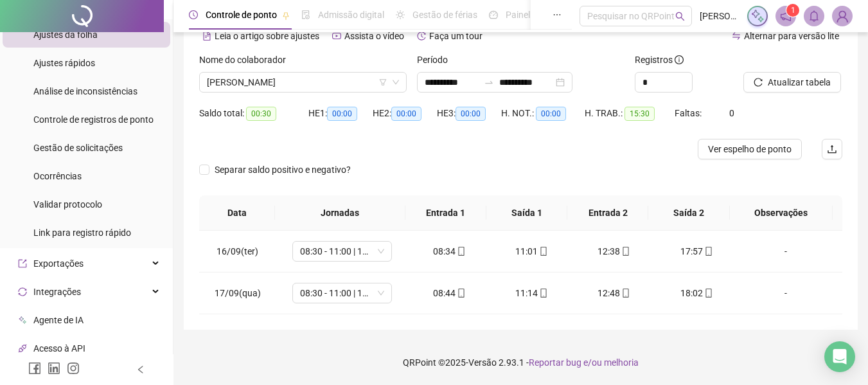 The image size is (868, 385). I want to click on th: Entrada 1, so click(445, 213).